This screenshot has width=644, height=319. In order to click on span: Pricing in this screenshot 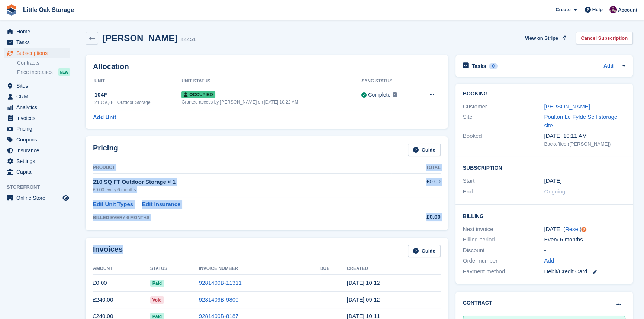, I will do `click(39, 129)`.